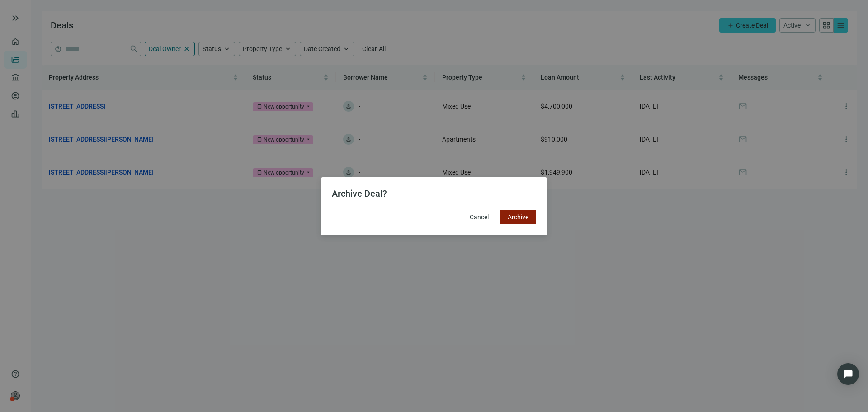 This screenshot has height=412, width=868. I want to click on button: Archive, so click(518, 217).